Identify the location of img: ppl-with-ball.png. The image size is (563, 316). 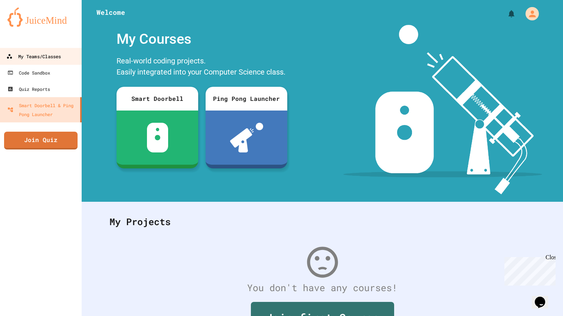
(246, 138).